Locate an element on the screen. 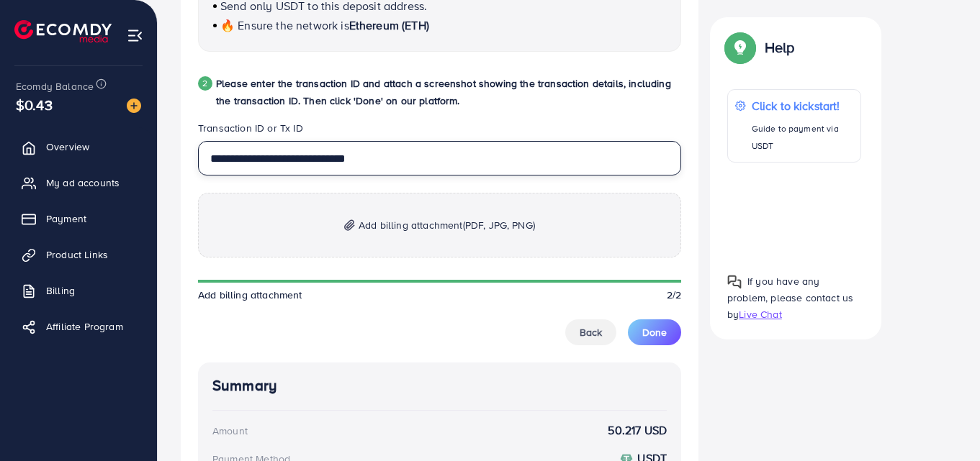  p: Please enter the transaction ID and attach a screenshot showing the transaction details, includin... is located at coordinates (449, 92).